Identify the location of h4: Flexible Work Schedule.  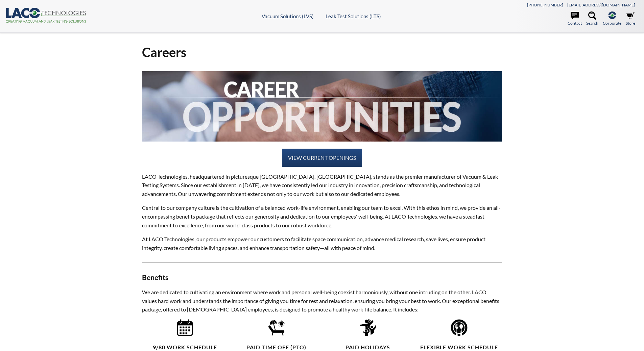
(459, 347).